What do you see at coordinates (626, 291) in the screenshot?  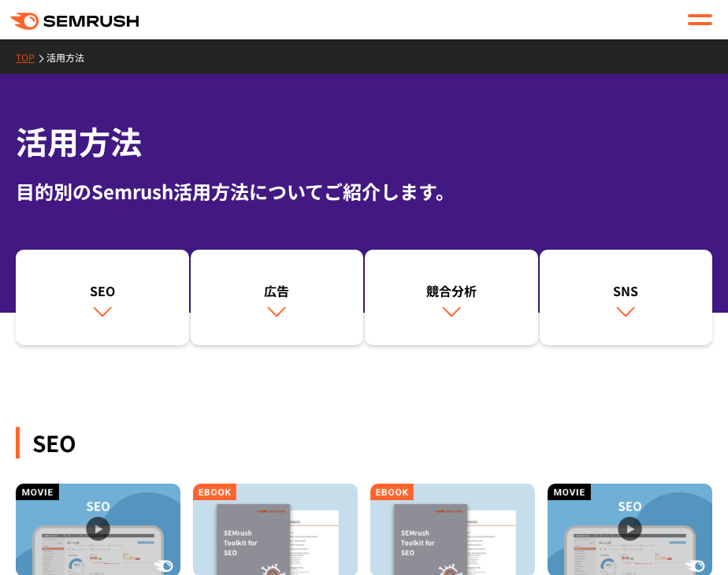 I see `div: SNS` at bounding box center [626, 291].